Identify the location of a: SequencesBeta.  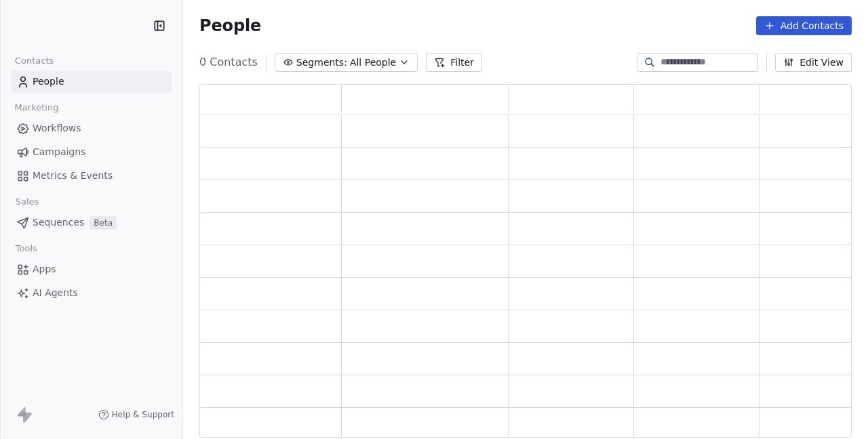
(91, 222).